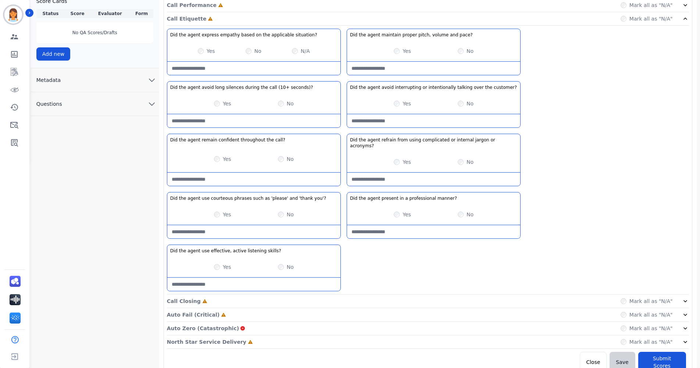  What do you see at coordinates (411, 35) in the screenshot?
I see `h3: Did the agent maintain proper pitch, volume and pace?` at bounding box center [411, 35].